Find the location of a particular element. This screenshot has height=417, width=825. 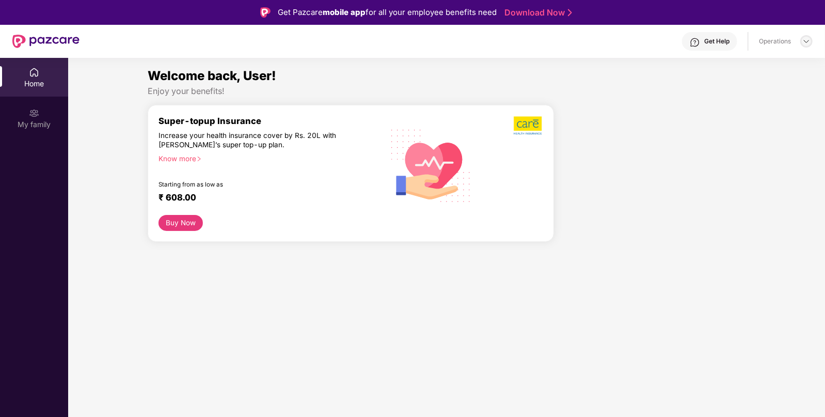

div: Starting from as low as is located at coordinates (248, 184).